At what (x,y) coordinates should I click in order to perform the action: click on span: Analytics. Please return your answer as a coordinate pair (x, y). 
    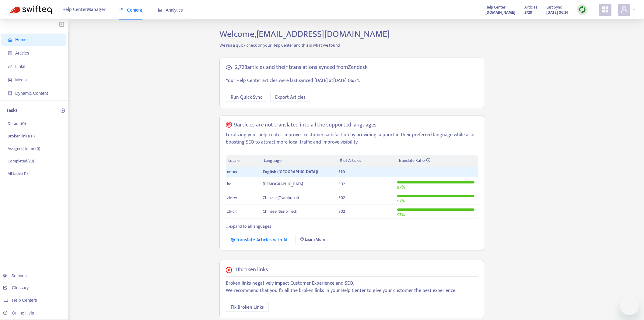
    Looking at the image, I should click on (171, 10).